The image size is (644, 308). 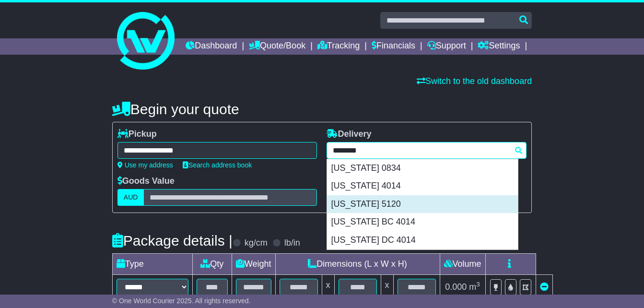 I want to click on label: AUD, so click(x=131, y=197).